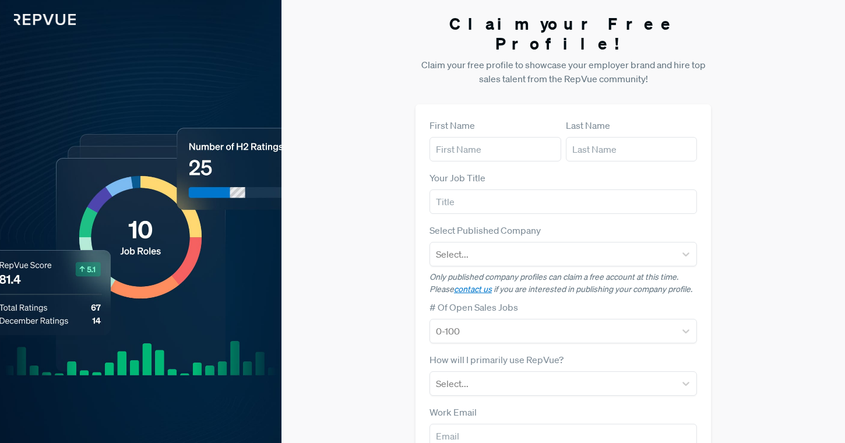  Describe the element at coordinates (563, 33) in the screenshot. I see `h3: Claim your Free Profile!` at that location.